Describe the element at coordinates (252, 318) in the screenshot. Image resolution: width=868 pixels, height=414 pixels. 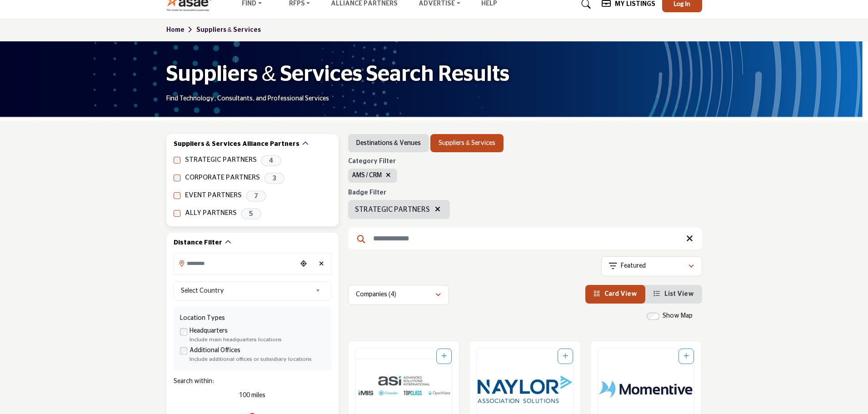
I see `div: Location Types` at that location.